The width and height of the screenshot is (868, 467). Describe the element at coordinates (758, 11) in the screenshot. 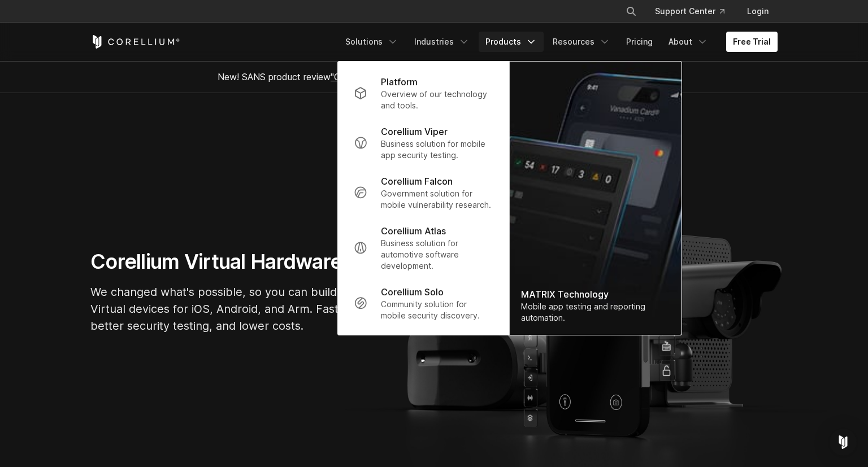

I see `a: Login` at that location.